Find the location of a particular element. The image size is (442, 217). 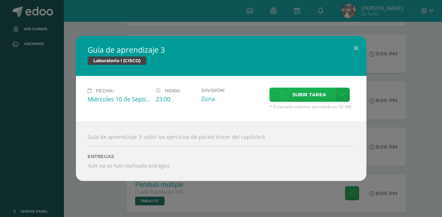

span: Laboratorio I (CISCO) is located at coordinates (117, 61).